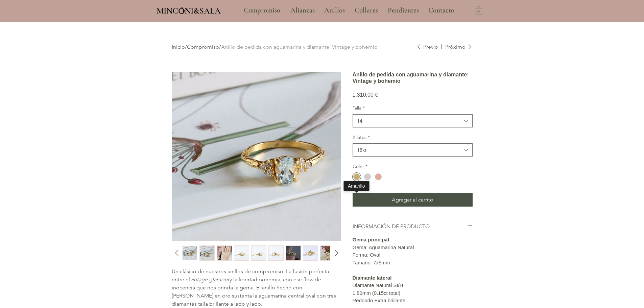 Image resolution: width=644 pixels, height=308 pixels. I want to click on p: Un clásico de nuestros anillos de compromiso. La fusión perfecta entre el y la libertad bohemia, ..., so click(256, 287).